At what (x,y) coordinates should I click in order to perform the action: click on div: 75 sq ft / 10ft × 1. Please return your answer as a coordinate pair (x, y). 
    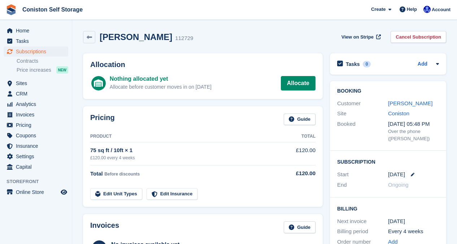
    Looking at the image, I should click on (186, 151).